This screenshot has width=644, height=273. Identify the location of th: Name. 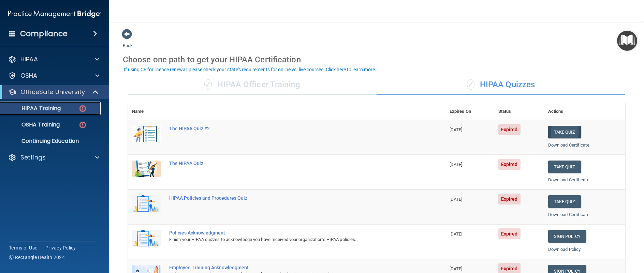
(146, 111).